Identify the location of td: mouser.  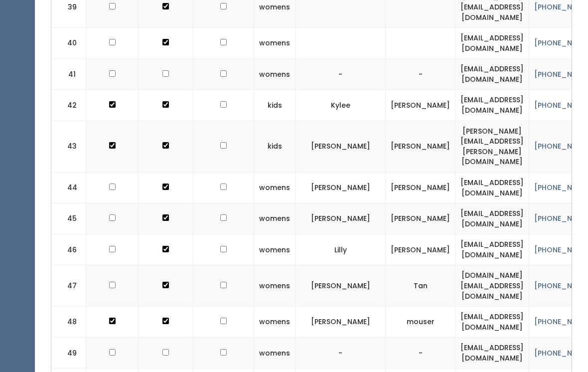
(420, 322).